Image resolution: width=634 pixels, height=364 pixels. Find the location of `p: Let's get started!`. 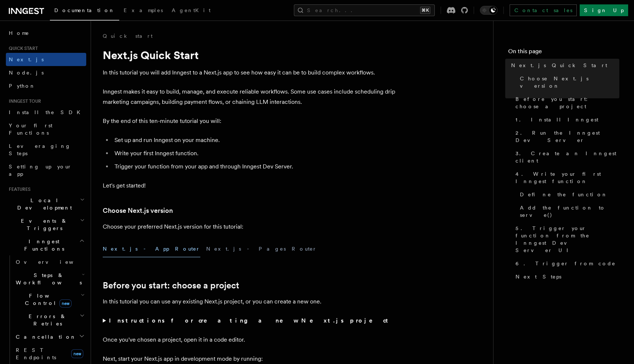

p: Let's get started! is located at coordinates (250, 186).